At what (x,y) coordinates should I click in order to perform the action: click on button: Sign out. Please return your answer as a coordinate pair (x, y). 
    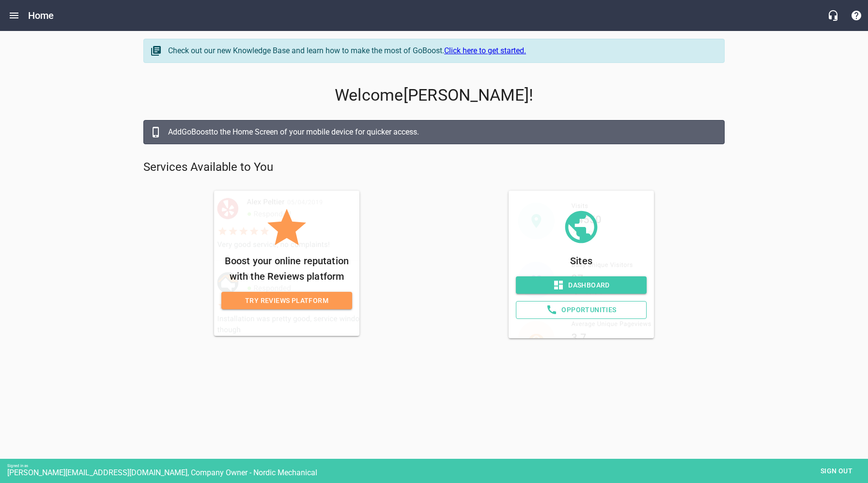
    Looking at the image, I should click on (836, 471).